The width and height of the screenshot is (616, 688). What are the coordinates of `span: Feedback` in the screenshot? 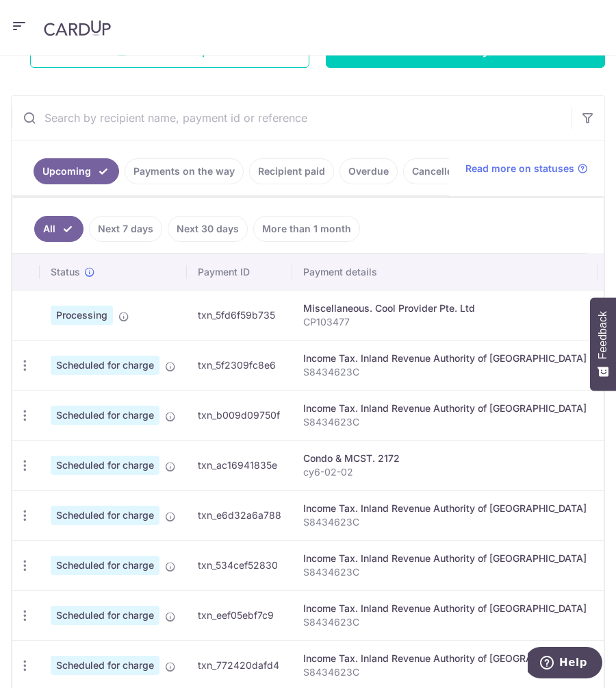 It's located at (604, 335).